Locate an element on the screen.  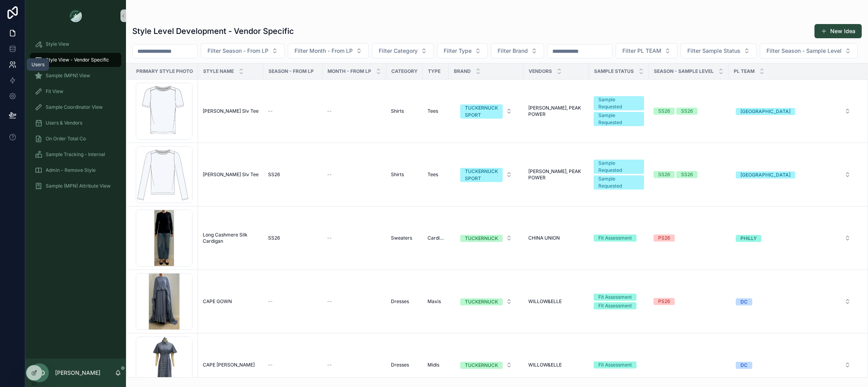
a: SS26SS26 is located at coordinates (688, 174).